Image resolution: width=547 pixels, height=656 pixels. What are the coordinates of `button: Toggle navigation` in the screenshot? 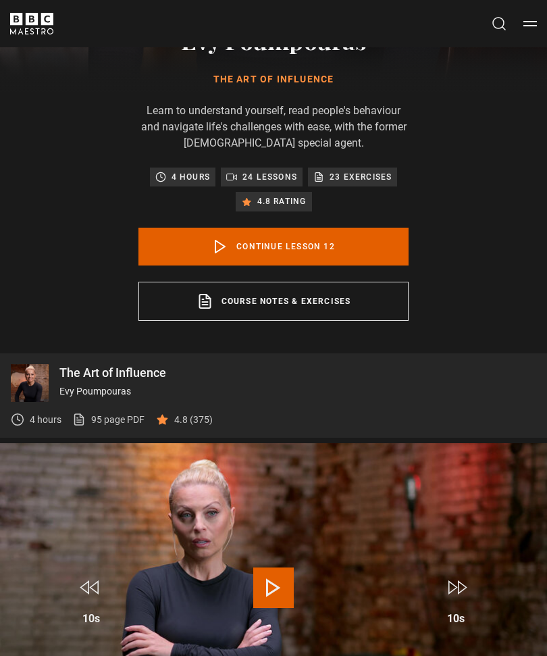 It's located at (530, 24).